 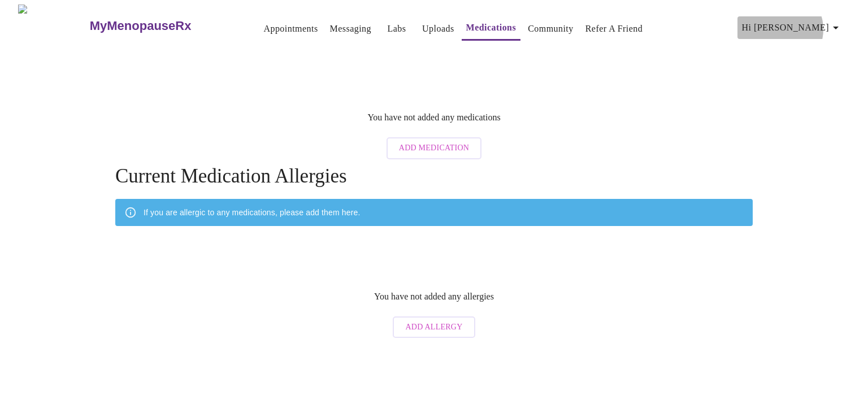 I want to click on button: Messaging, so click(x=350, y=29).